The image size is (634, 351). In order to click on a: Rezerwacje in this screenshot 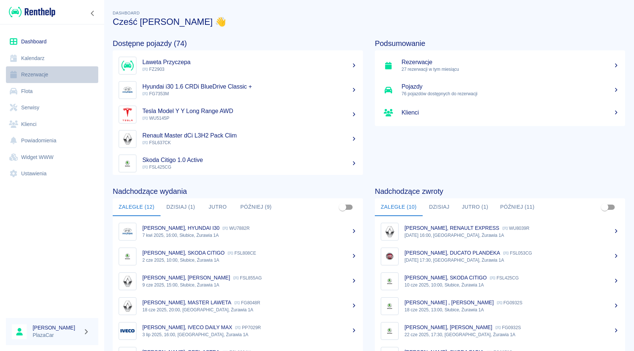, I will do `click(52, 75)`.